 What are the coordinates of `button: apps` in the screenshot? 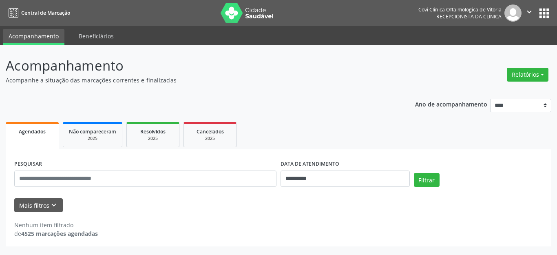 It's located at (544, 13).